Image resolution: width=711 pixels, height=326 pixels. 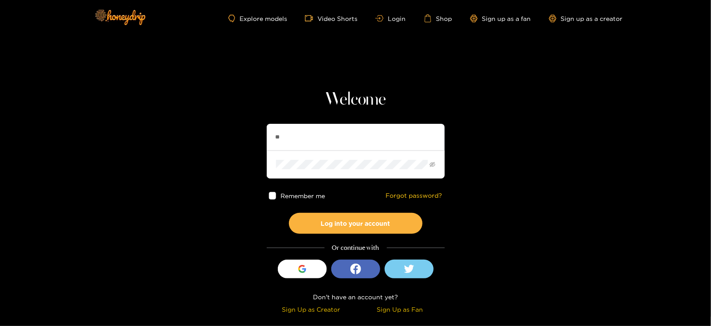 I want to click on span: Remember me, so click(x=303, y=195).